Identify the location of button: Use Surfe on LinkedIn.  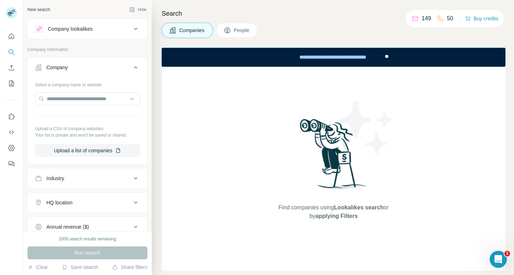
(11, 117).